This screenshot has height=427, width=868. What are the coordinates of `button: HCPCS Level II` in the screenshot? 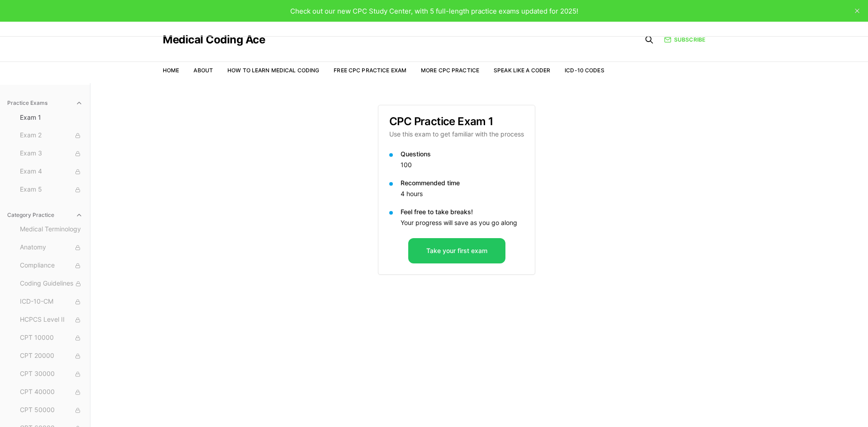 It's located at (51, 320).